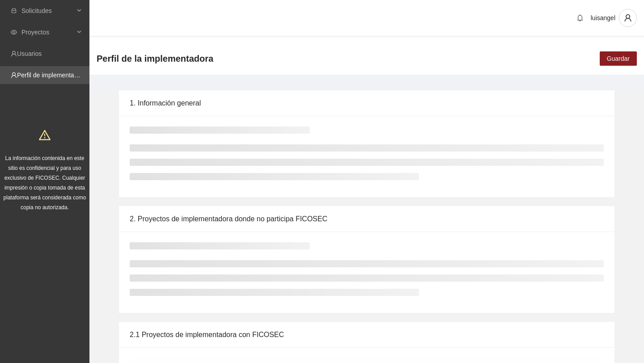 This screenshot has height=363, width=644. I want to click on div: 2.1 Proyectos de implementadora con FICOSEC, so click(367, 334).